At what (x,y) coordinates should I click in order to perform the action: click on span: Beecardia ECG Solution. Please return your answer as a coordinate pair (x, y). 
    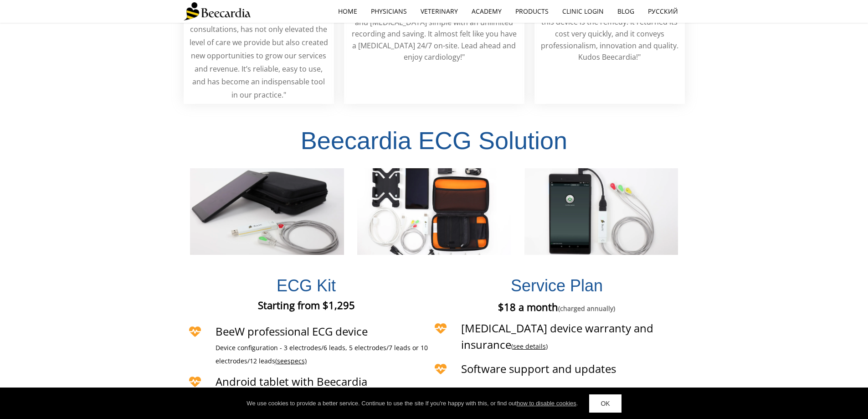
    Looking at the image, I should click on (434, 140).